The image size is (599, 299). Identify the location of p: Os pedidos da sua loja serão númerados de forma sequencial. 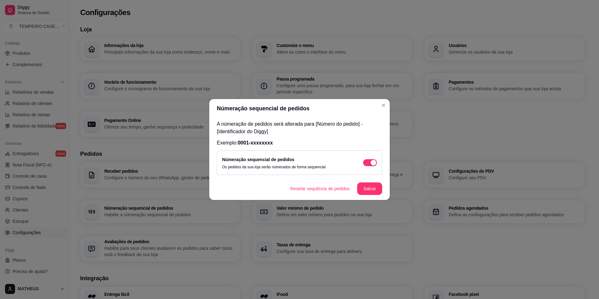
(274, 167).